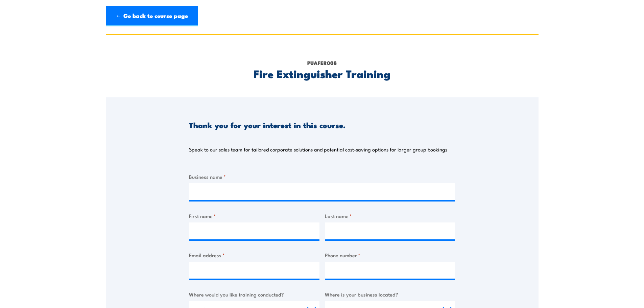 The width and height of the screenshot is (644, 308). I want to click on label: Business name, so click(322, 176).